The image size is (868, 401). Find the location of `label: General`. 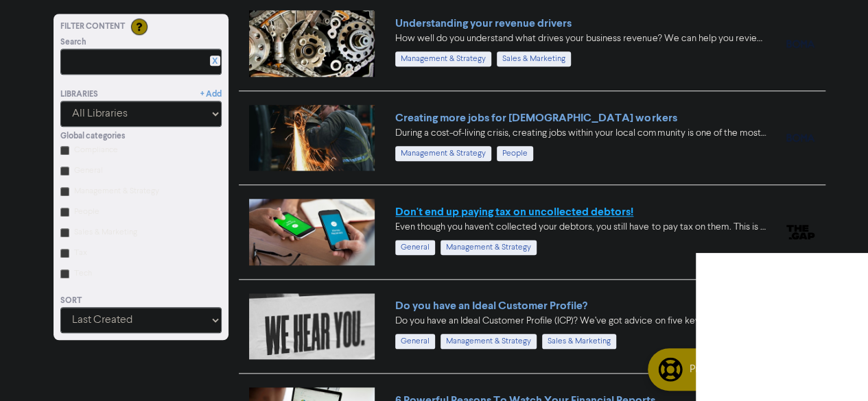

label: General is located at coordinates (89, 171).